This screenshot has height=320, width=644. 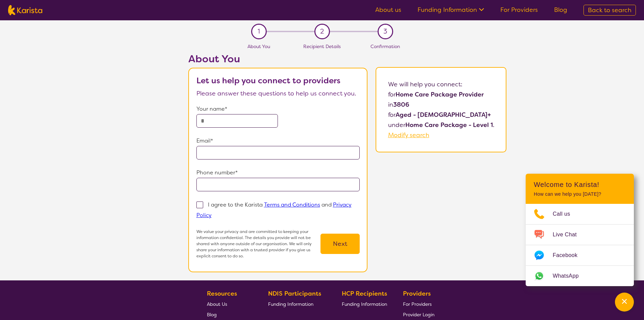 What do you see at coordinates (258, 46) in the screenshot?
I see `span: About You` at bounding box center [258, 46].